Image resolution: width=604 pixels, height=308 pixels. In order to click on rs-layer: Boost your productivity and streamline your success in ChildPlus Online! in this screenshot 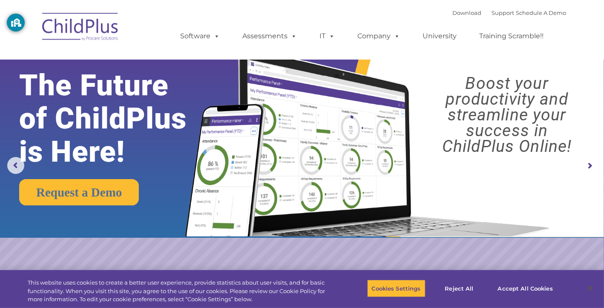, I will do `click(507, 115)`.